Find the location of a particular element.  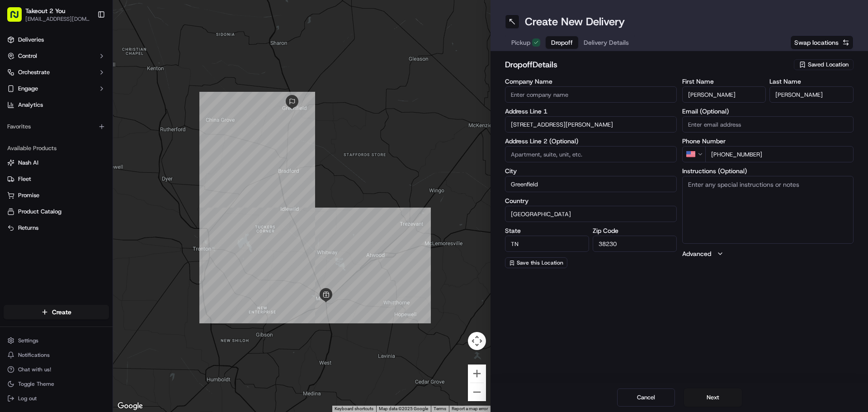

input: Enter email address is located at coordinates (768, 124).